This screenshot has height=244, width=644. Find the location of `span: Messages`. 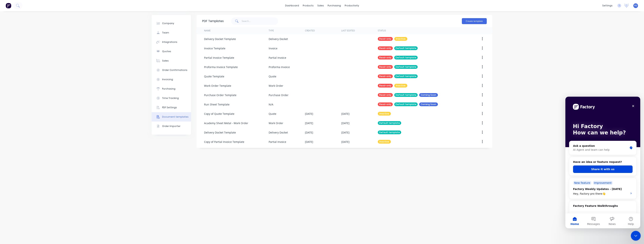

span: Messages is located at coordinates (28, 128).